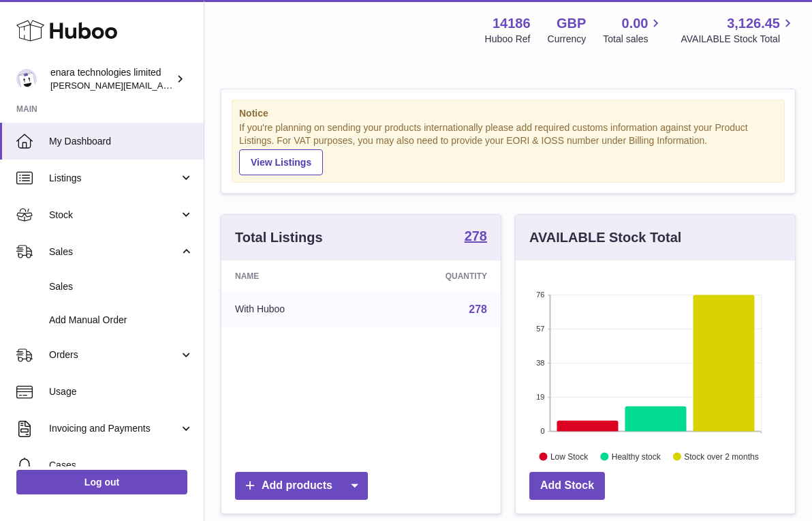 This screenshot has width=812, height=521. What do you see at coordinates (475, 236) in the screenshot?
I see `strong: 278` at bounding box center [475, 236].